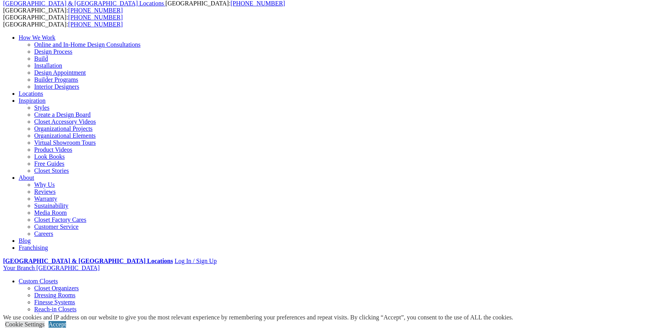 The width and height of the screenshot is (658, 328). Describe the element at coordinates (65, 135) in the screenshot. I see `a: Organizational Elements` at that location.